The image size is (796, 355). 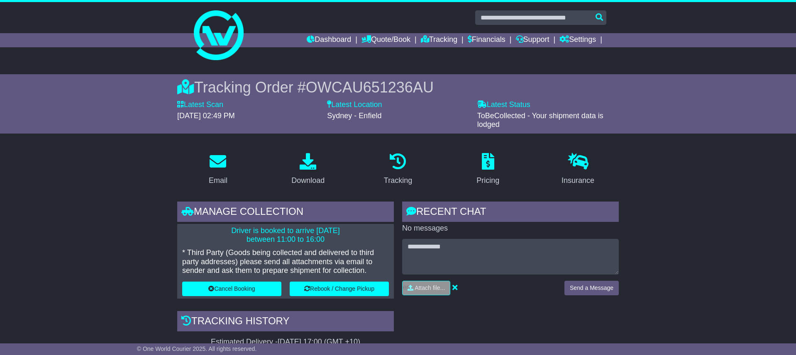 I want to click on div: Tracking, so click(x=398, y=181).